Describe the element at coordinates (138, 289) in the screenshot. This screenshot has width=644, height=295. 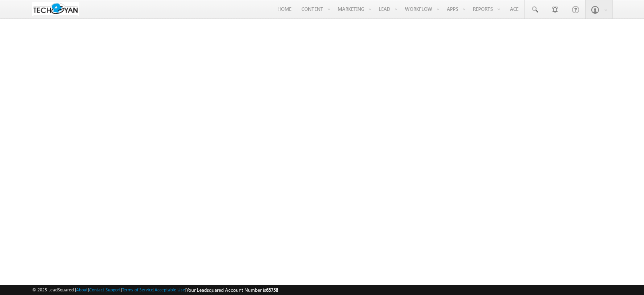
I see `a: Terms of Service` at that location.